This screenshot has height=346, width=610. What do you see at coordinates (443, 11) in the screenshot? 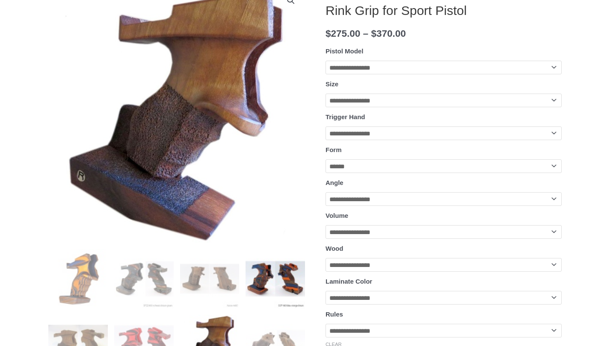
I see `h1: Rink Grip for Sport Pistol` at bounding box center [443, 11].